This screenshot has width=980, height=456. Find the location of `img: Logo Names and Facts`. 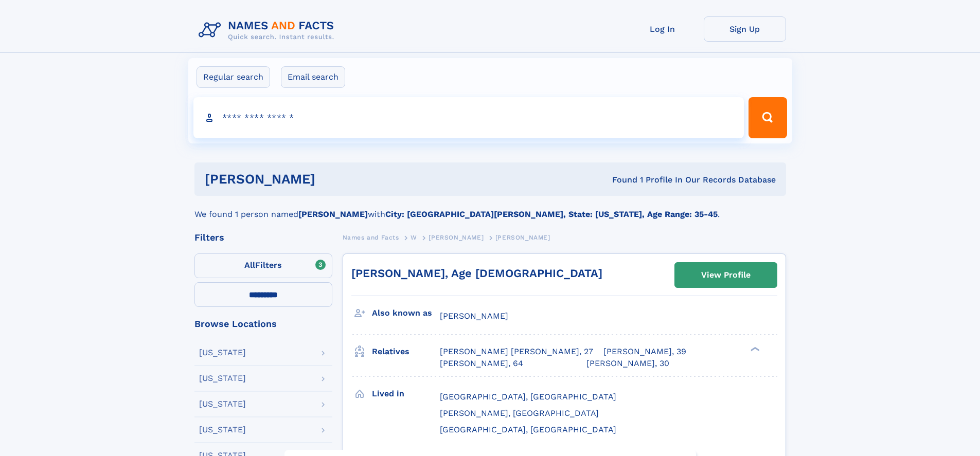

img: Logo Names and Facts is located at coordinates (269, 30).